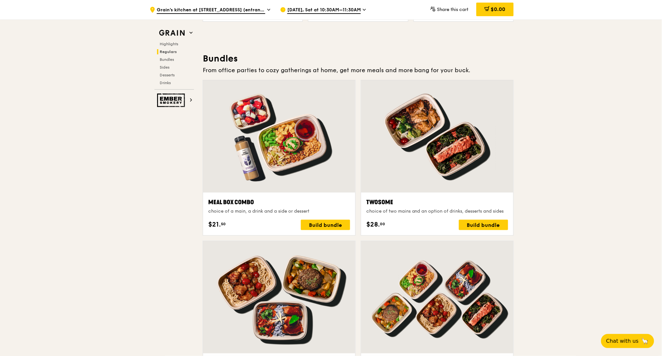 This screenshot has height=356, width=662. Describe the element at coordinates (215, 225) in the screenshot. I see `span: $21.` at that location.